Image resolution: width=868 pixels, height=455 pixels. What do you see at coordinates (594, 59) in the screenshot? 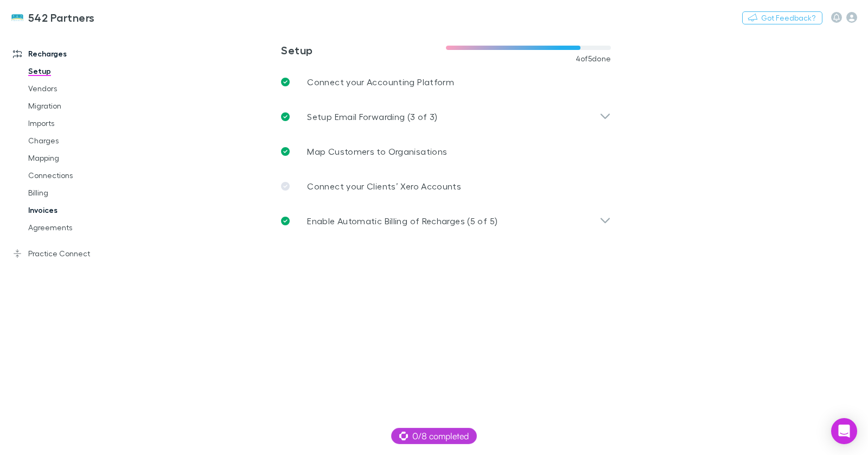
I see `span: 4 of 5 done` at bounding box center [594, 59].